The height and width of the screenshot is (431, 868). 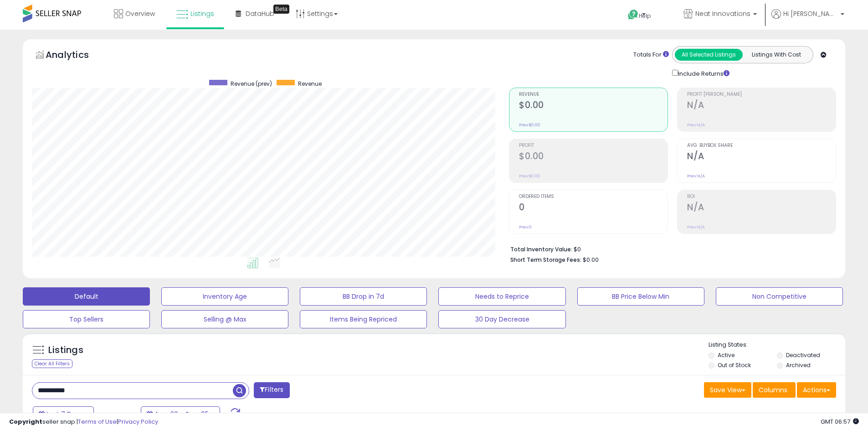 What do you see at coordinates (593, 197) in the screenshot?
I see `span: Ordered Items` at bounding box center [593, 197].